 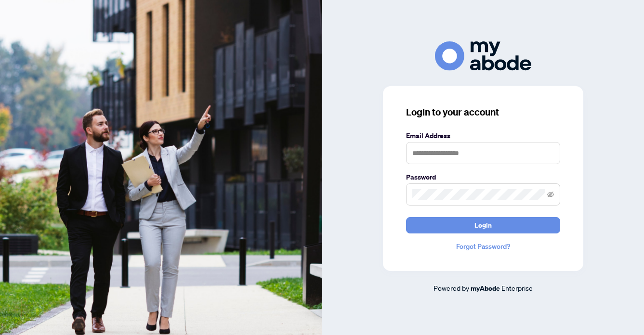 What do you see at coordinates (483, 136) in the screenshot?
I see `label: Email Address` at bounding box center [483, 136].